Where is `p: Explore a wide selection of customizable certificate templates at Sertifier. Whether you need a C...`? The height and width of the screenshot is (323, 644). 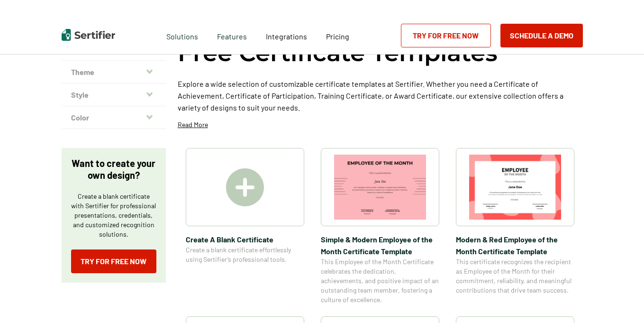 p: Explore a wide selection of customizable certificate templates at Sertifier. Whether you need a C... is located at coordinates (380, 95).